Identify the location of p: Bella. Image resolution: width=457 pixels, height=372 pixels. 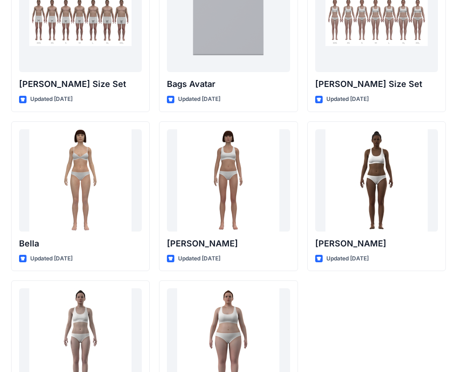
(80, 243).